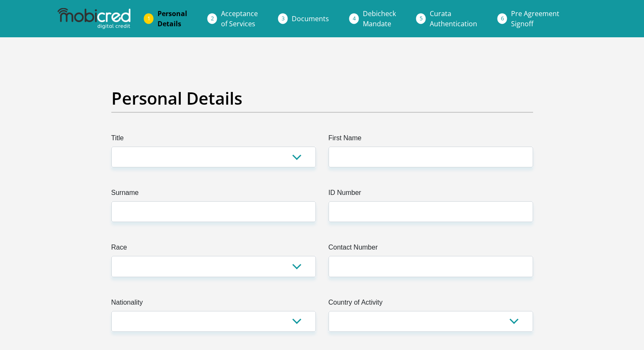 The height and width of the screenshot is (350, 644). What do you see at coordinates (94, 19) in the screenshot?
I see `img: mobicred logo` at bounding box center [94, 19].